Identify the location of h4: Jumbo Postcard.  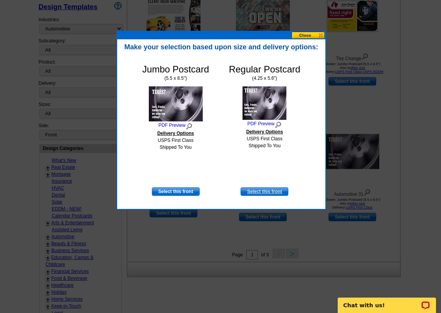
(175, 69).